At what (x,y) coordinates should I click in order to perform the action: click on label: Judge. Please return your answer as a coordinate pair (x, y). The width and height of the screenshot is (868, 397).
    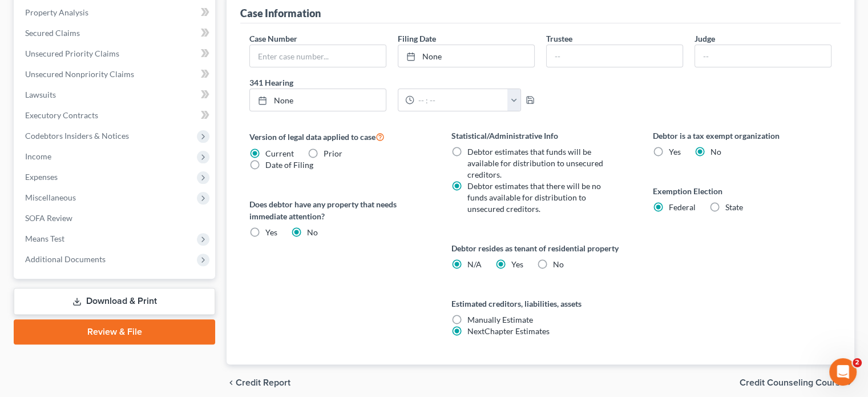
    Looking at the image, I should click on (705, 38).